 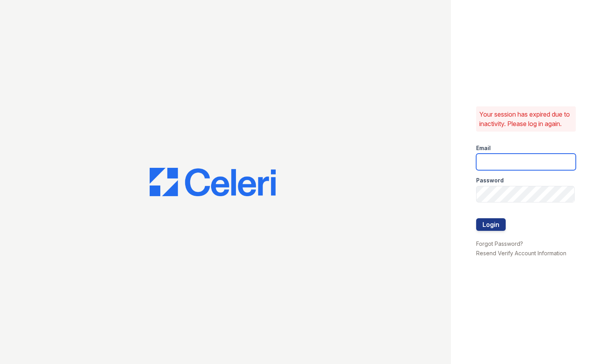 What do you see at coordinates (526, 119) in the screenshot?
I see `p: Your session has expired due to inactivity. Please log in again.` at bounding box center [526, 119].